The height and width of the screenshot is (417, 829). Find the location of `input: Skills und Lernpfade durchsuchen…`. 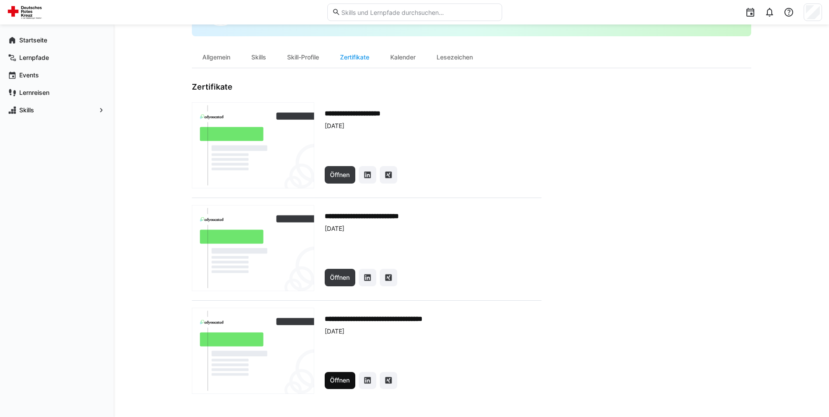

input: Skills und Lernpfade durchsuchen… is located at coordinates (419, 12).